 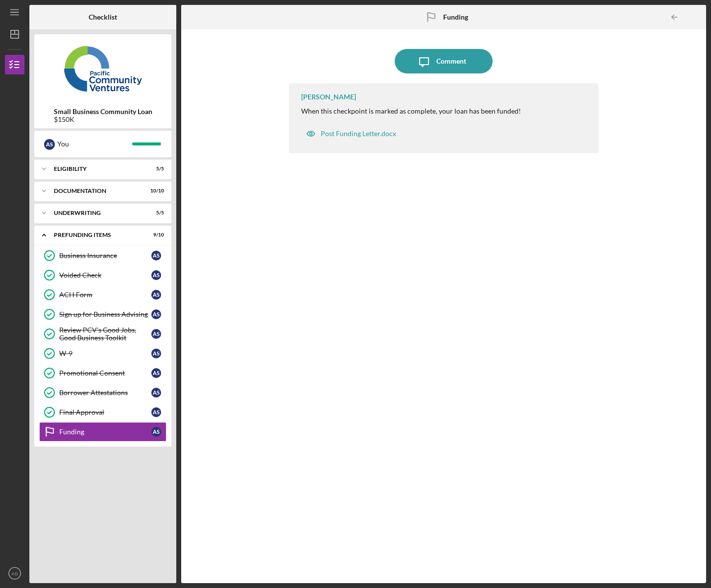 What do you see at coordinates (103, 373) in the screenshot?
I see `a: Promotional ConsentAS` at bounding box center [103, 373].